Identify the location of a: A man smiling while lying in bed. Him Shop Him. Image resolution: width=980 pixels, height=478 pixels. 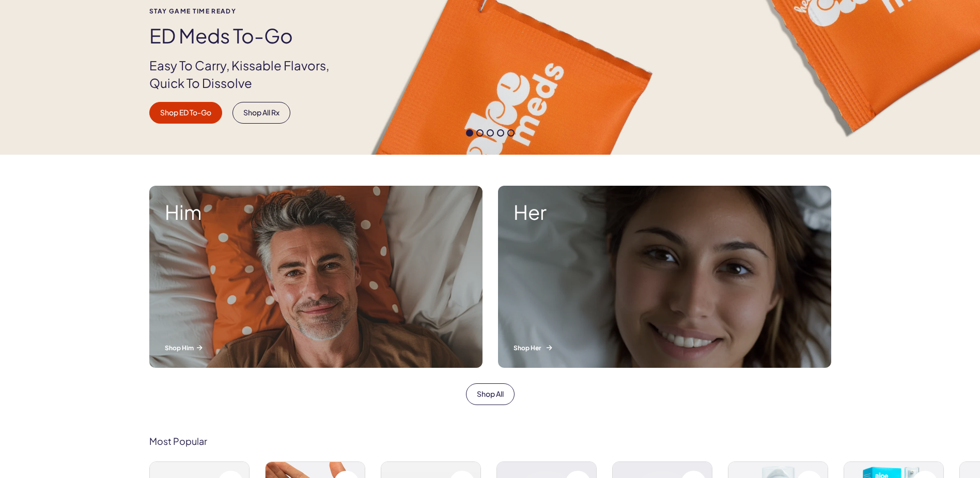
(316, 277).